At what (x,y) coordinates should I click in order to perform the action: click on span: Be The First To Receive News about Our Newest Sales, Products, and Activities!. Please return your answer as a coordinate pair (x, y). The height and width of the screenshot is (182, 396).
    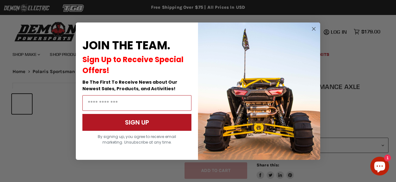
    Looking at the image, I should click on (130, 85).